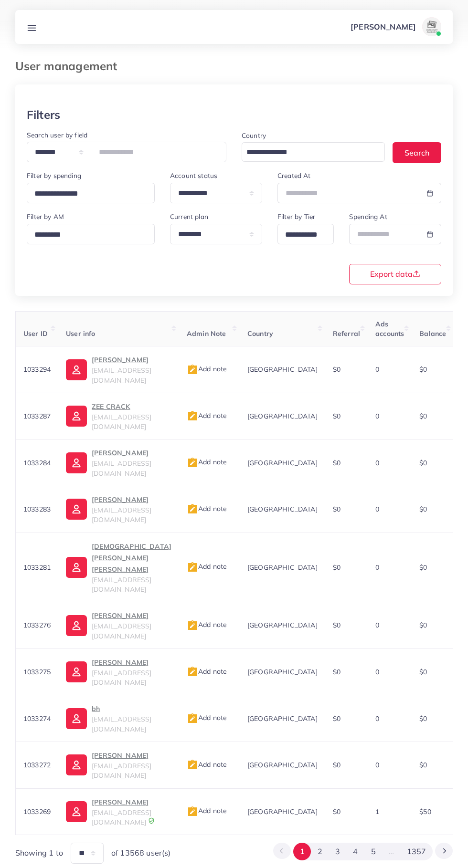  What do you see at coordinates (260, 334) in the screenshot?
I see `span: Country` at bounding box center [260, 334].